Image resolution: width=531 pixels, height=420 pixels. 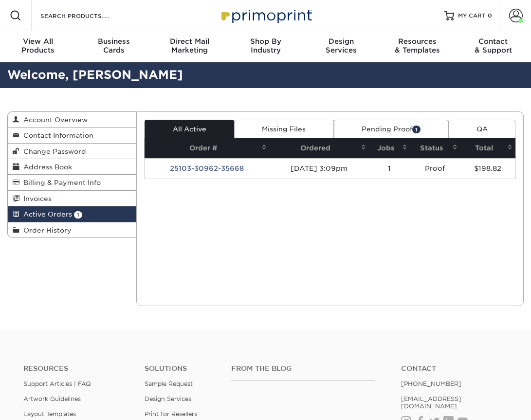 What do you see at coordinates (50, 413) in the screenshot?
I see `a: Layout Templates` at bounding box center [50, 413].